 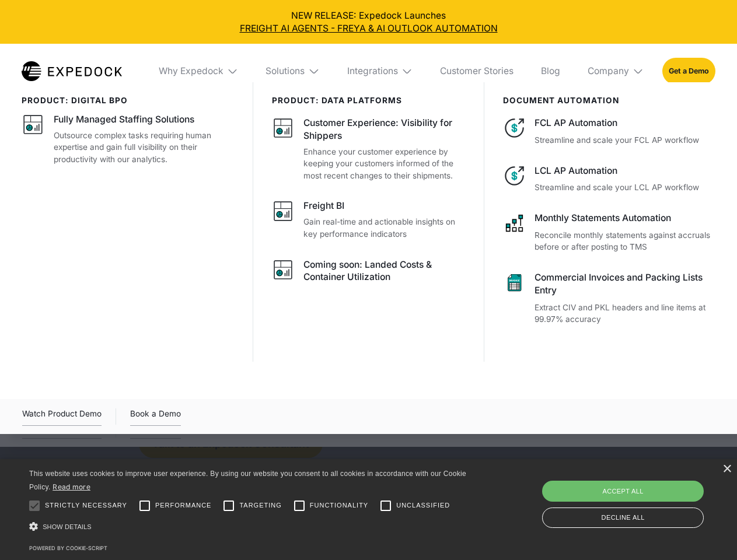 I want to click on a: Powered by cookie-script, so click(x=68, y=548).